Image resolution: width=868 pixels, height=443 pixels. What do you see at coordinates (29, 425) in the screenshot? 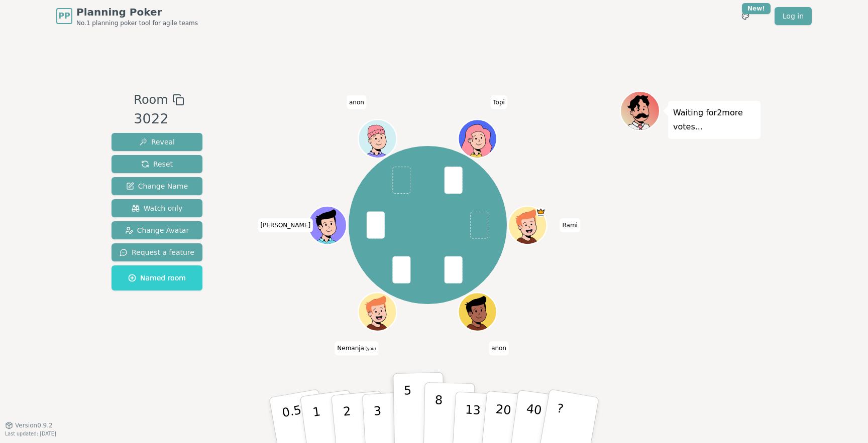
I see `button: Version0.9.2` at bounding box center [29, 425].